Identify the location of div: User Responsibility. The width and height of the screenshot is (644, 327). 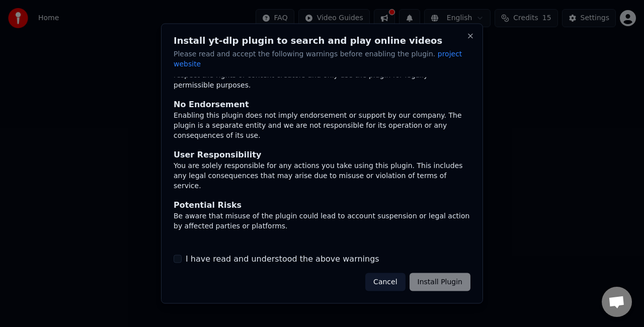
(322, 155).